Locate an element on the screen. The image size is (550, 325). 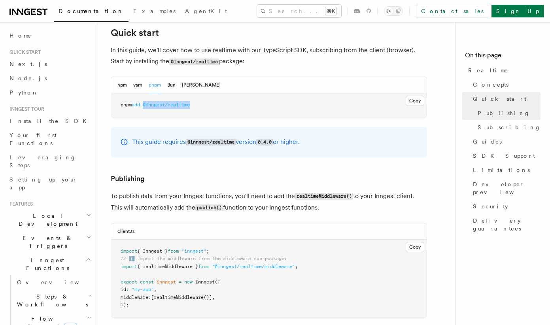
a: Sign Up is located at coordinates (518, 11).